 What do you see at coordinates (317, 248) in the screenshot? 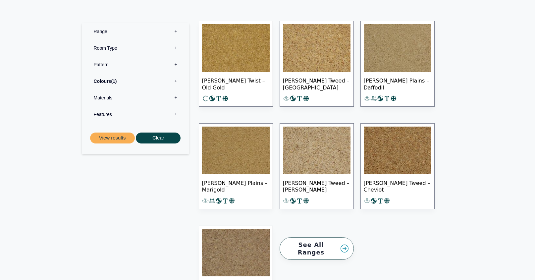
I see `a: See All Ranges` at bounding box center [317, 248].